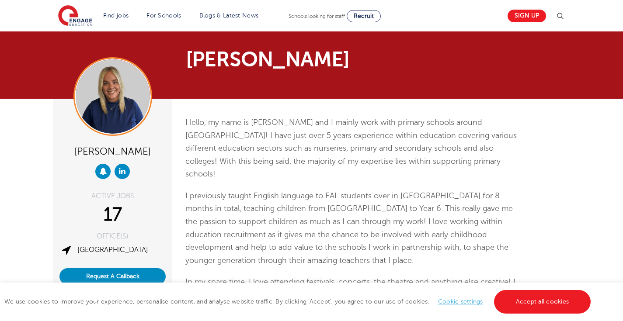 The image size is (623, 321). Describe the element at coordinates (316, 16) in the screenshot. I see `span: Schools looking for staff` at that location.